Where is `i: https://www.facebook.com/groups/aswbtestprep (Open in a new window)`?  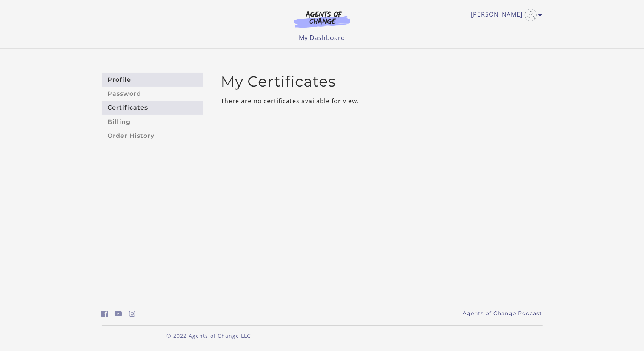
i: https://www.facebook.com/groups/aswbtestprep (Open in a new window) is located at coordinates (105, 314).